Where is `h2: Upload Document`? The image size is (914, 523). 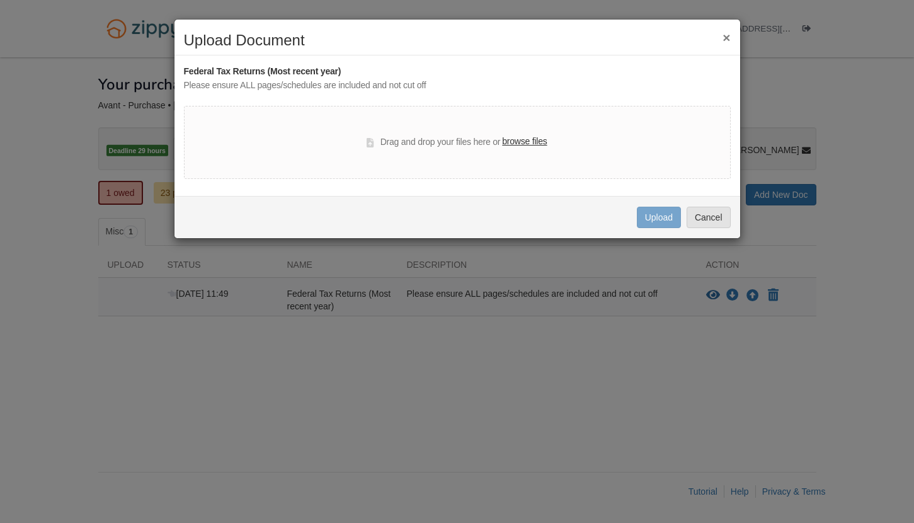
h2: Upload Document is located at coordinates (457, 40).